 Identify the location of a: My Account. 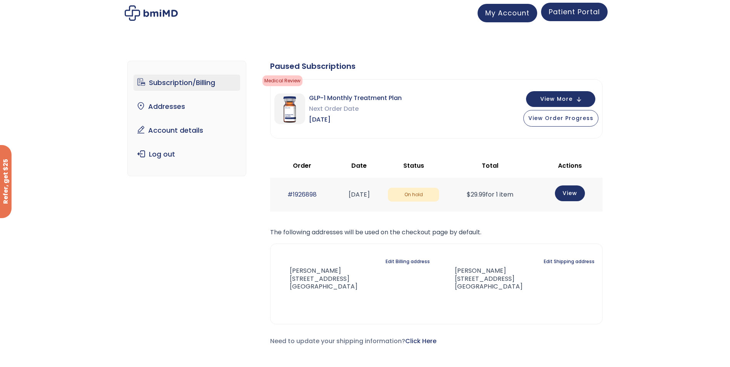
(507, 13).